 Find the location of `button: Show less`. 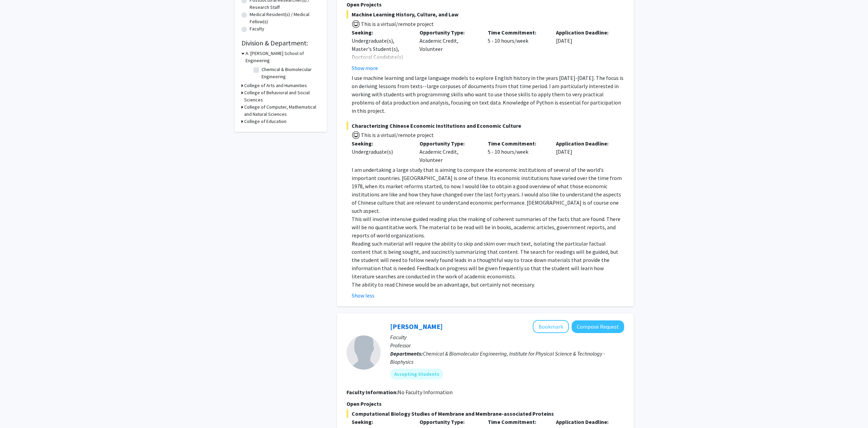

button: Show less is located at coordinates (363, 295).